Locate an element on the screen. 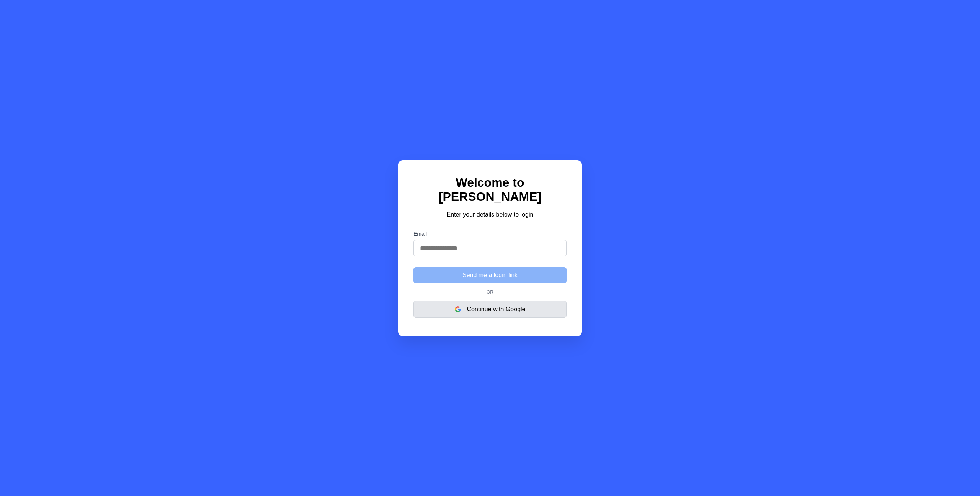 The image size is (980, 496). span: Or is located at coordinates (490, 292).